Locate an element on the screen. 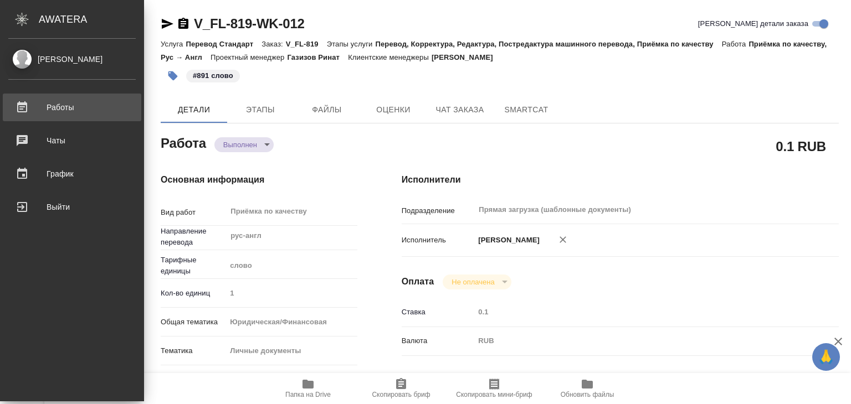 This screenshot has height=404, width=851. p: #891 слово is located at coordinates (213, 76).